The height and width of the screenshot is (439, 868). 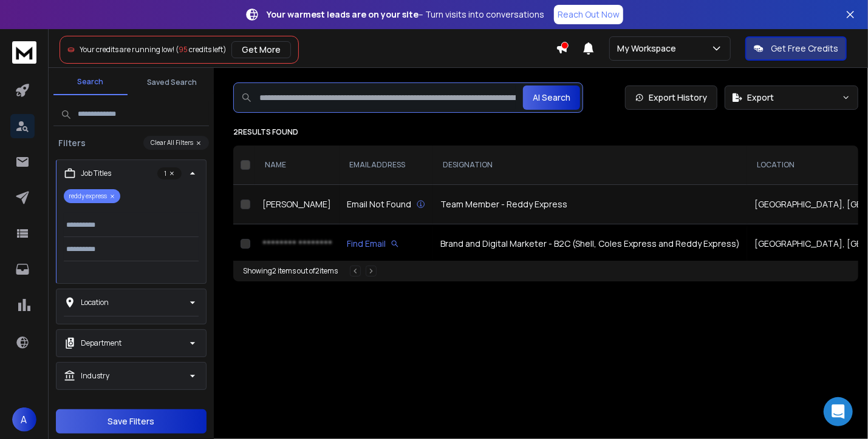 What do you see at coordinates (92, 196) in the screenshot?
I see `p: reddy express` at bounding box center [92, 196].